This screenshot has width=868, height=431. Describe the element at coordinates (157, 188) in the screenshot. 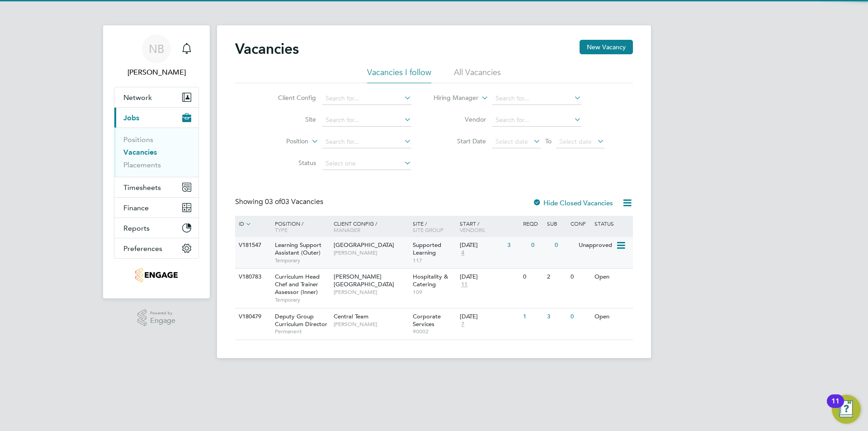

I see `button: Timesheets` at that location.